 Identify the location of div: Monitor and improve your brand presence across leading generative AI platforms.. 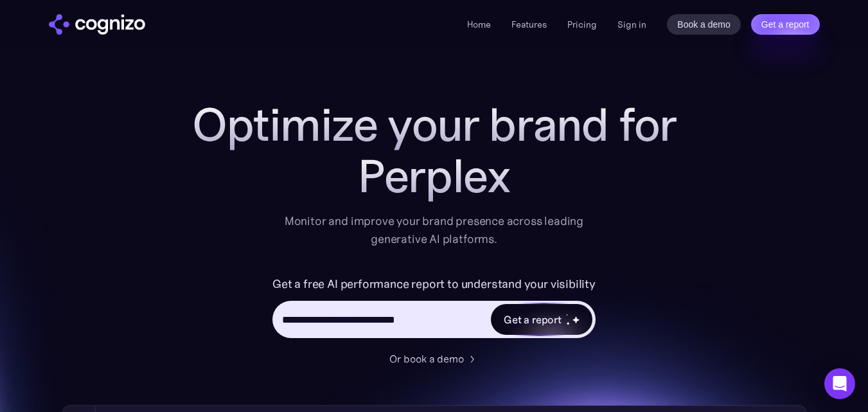
(434, 230).